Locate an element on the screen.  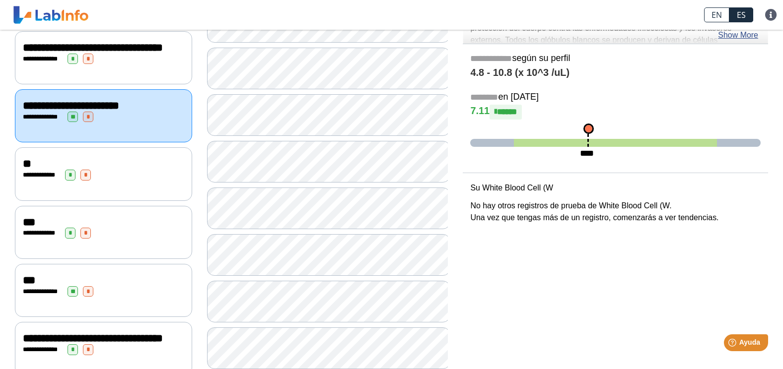
p: No hay otros registros de prueba de White Blood Cell (W. Una vez que tengas más de un registro, c... is located at coordinates (615, 212).